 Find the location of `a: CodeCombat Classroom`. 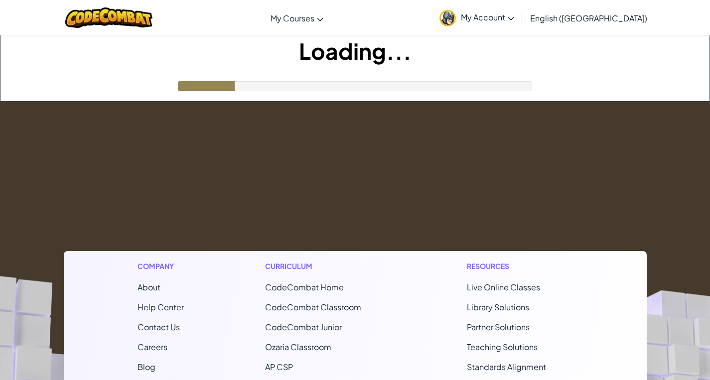

a: CodeCombat Classroom is located at coordinates (313, 307).